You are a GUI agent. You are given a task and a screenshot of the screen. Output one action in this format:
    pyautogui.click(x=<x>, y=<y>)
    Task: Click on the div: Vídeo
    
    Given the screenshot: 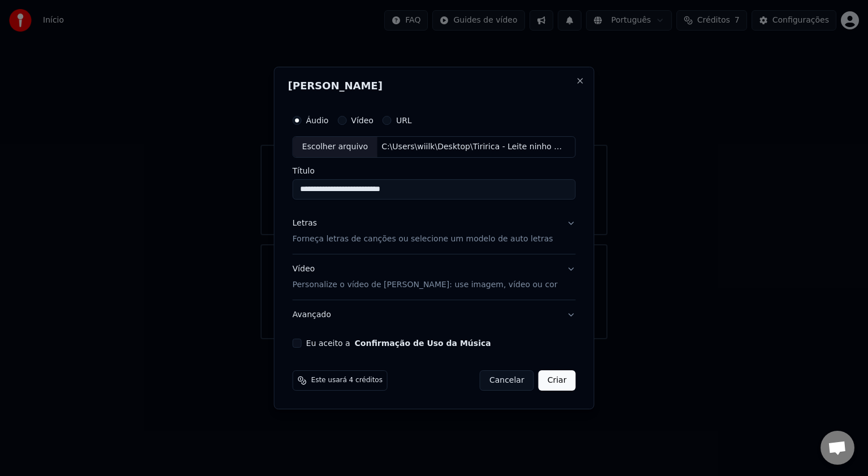 What is the action you would take?
    pyautogui.click(x=424, y=277)
    